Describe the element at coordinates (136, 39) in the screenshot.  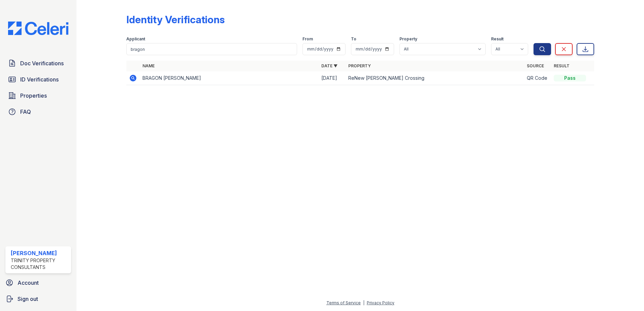
I see `label: Applicant` at that location.